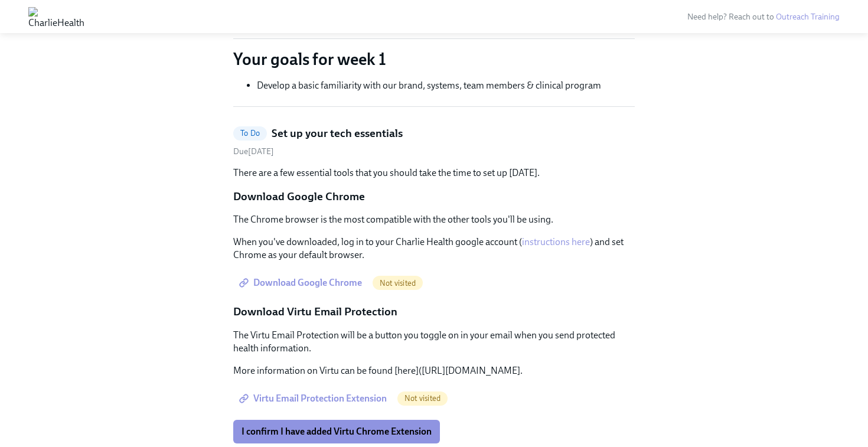 The width and height of the screenshot is (868, 447). I want to click on span: Virtu Email Protection Extension, so click(314, 399).